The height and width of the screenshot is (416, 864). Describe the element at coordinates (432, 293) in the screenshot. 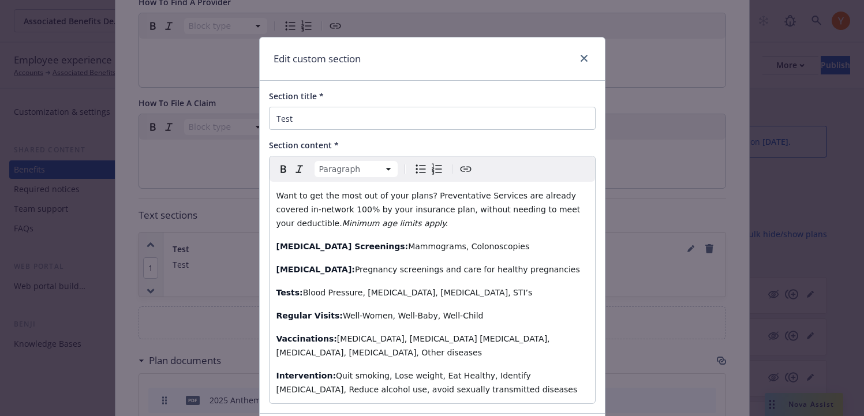

I see `div: editable markdown` at that location.